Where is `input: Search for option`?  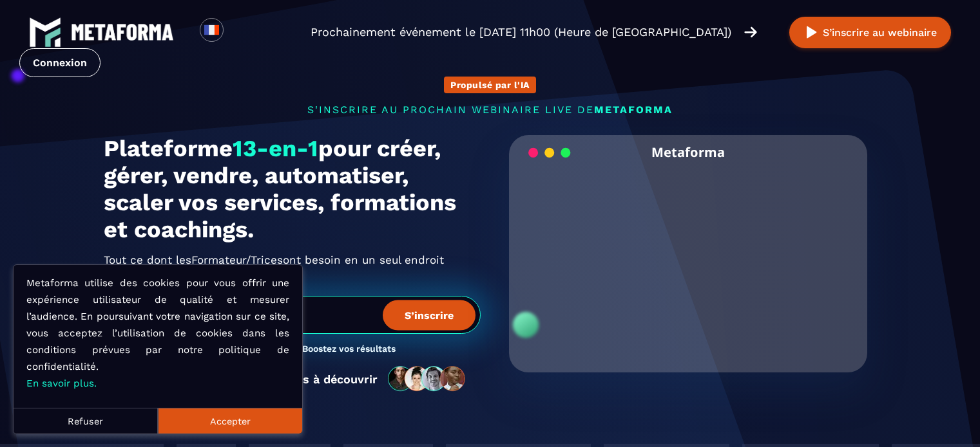
input: Search for option is located at coordinates (239, 33).